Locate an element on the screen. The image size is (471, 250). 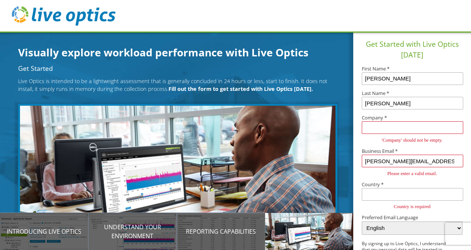
label: Company * is located at coordinates (412, 117).